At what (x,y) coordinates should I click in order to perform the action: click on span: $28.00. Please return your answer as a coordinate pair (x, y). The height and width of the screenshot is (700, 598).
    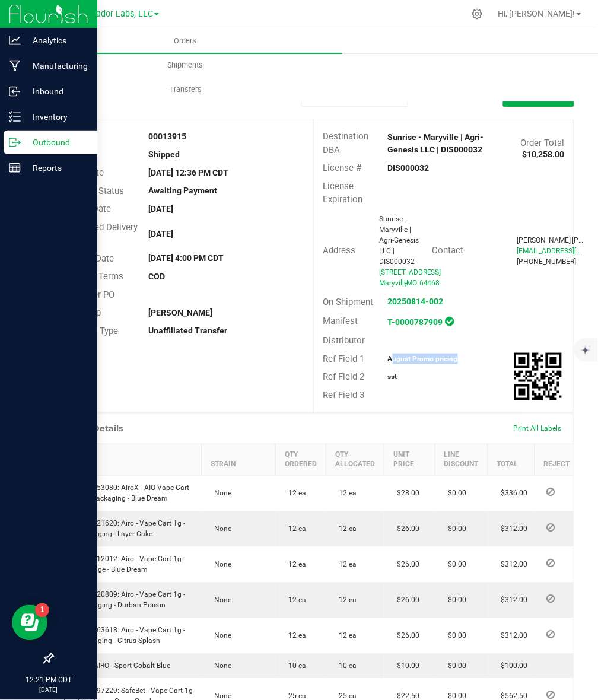
    Looking at the image, I should click on (406, 493).